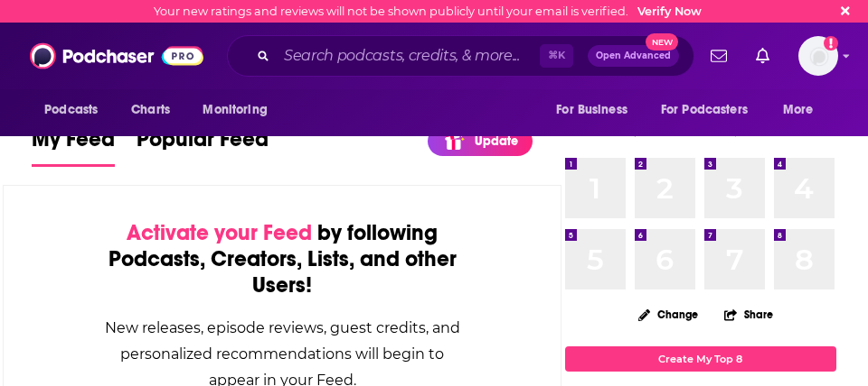 The height and width of the screenshot is (386, 868). Describe the element at coordinates (831, 43) in the screenshot. I see `svg: Email not verified` at that location.